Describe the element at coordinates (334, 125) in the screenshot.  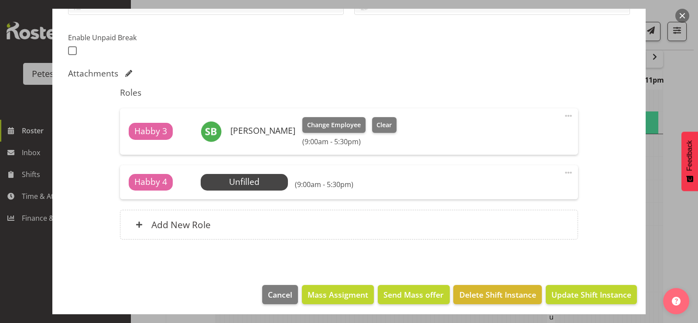
I see `button: Change Employee` at that location.